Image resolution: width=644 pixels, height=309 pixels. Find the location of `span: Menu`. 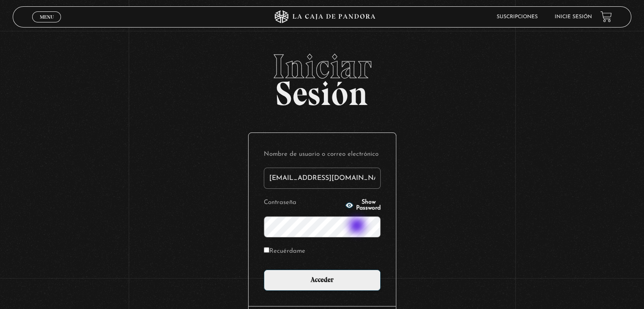

span: Menu is located at coordinates (47, 17).